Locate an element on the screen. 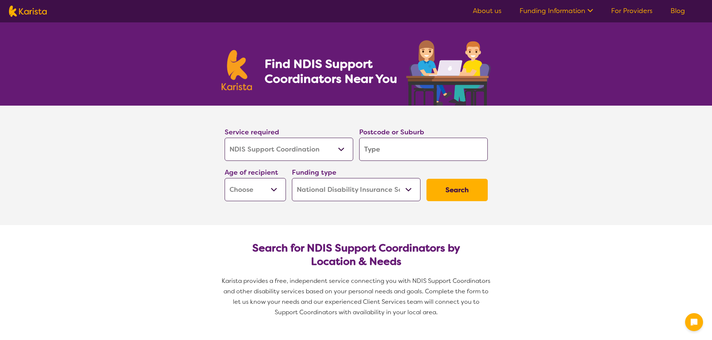  a: Blog is located at coordinates (677, 11).